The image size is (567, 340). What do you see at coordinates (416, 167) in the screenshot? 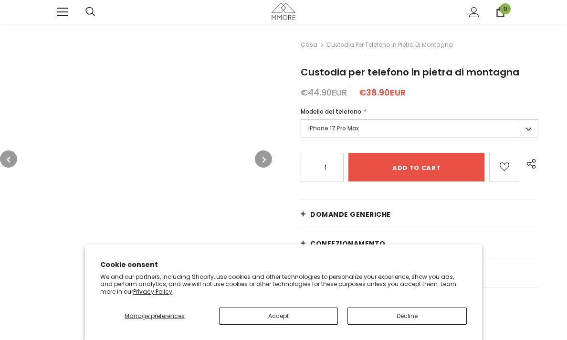
I see `input: Add to cart` at bounding box center [416, 167].